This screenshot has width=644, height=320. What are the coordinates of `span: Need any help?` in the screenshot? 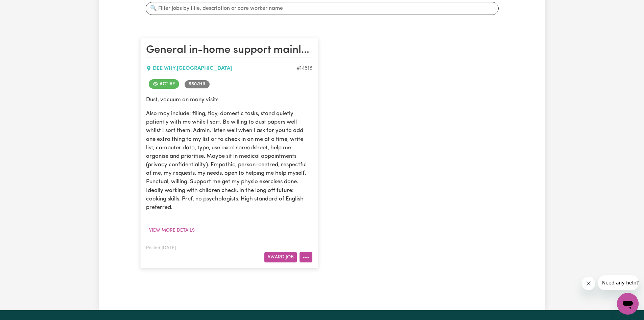 It's located at (22, 8).